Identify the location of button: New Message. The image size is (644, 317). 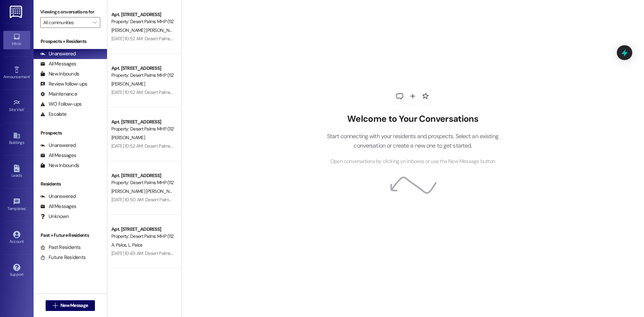
(70, 306).